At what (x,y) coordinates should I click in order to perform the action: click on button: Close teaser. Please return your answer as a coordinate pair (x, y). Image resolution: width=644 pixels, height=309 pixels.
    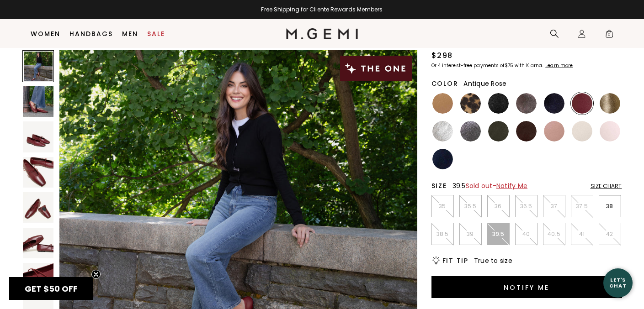
    Looking at the image, I should click on (96, 275).